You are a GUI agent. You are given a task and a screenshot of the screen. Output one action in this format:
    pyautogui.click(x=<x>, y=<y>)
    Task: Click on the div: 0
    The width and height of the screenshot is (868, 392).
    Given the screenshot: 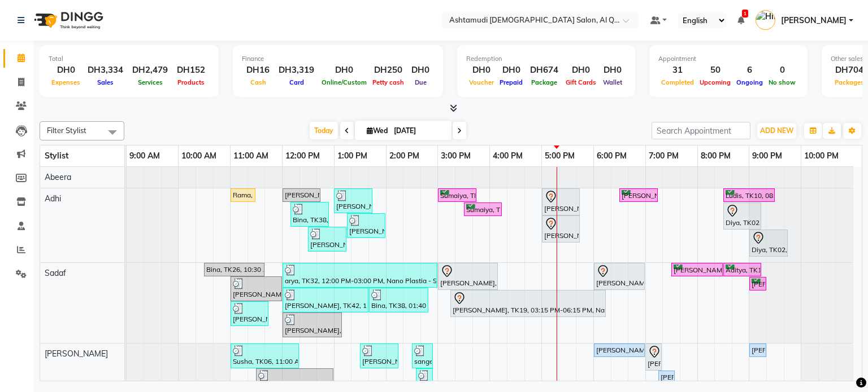 What is the action you would take?
    pyautogui.click(x=782, y=70)
    